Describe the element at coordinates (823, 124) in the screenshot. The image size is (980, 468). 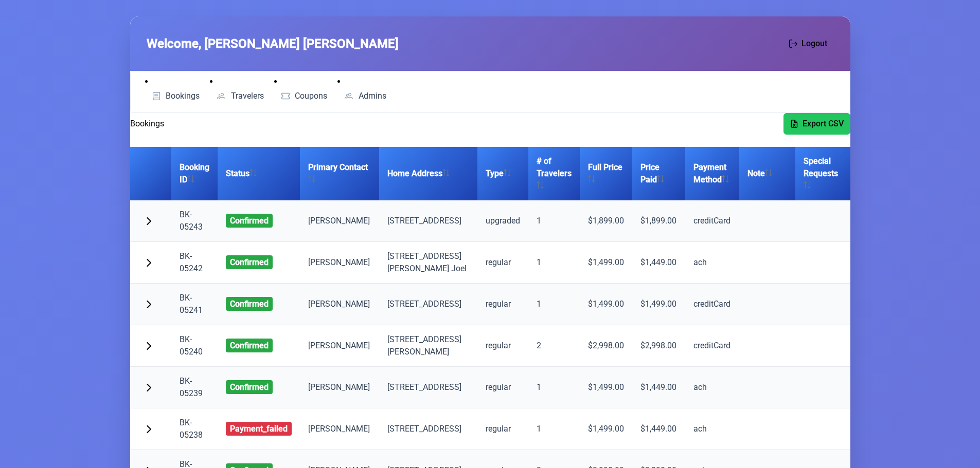
I see `span: Export CSV` at that location.